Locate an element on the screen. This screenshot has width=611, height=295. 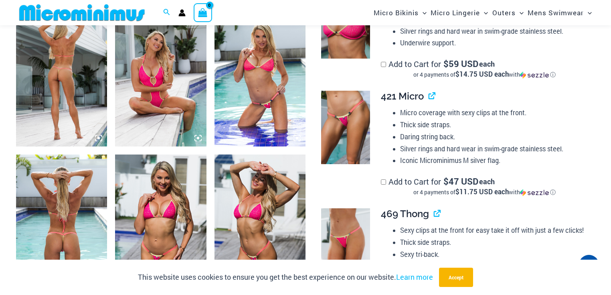
span: $14.75 USD each is located at coordinates (482, 74).